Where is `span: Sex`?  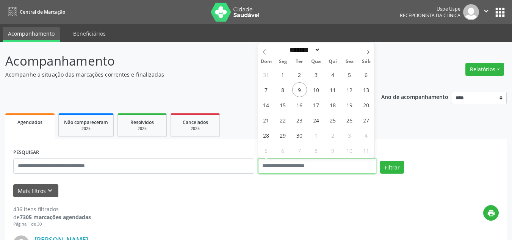 span: Sex is located at coordinates (350, 61).